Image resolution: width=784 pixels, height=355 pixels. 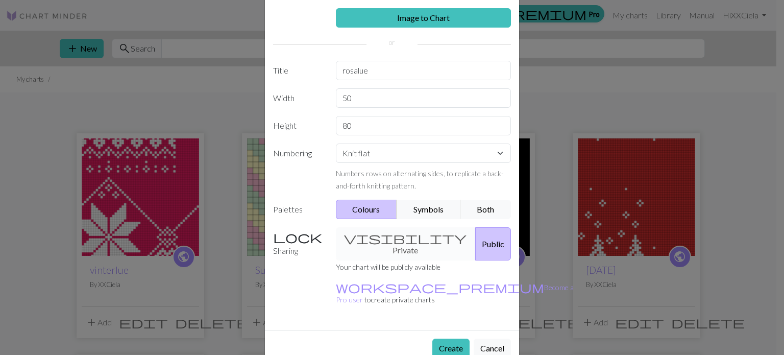 What do you see at coordinates (429, 209) in the screenshot?
I see `button: Symbols` at bounding box center [429, 209].